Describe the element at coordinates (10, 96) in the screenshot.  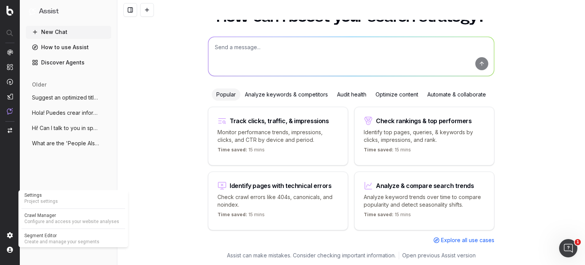
I see `img: Studio` at that location.